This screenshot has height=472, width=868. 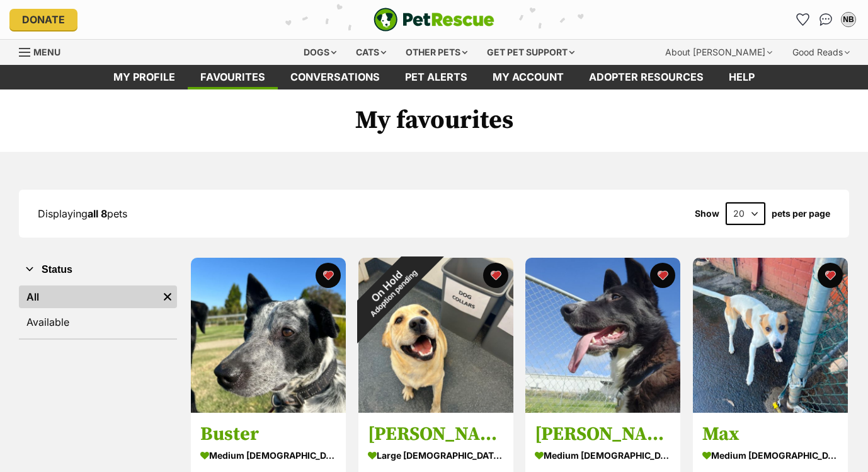 What do you see at coordinates (436, 335) in the screenshot?
I see `img: Ralph` at bounding box center [436, 335].